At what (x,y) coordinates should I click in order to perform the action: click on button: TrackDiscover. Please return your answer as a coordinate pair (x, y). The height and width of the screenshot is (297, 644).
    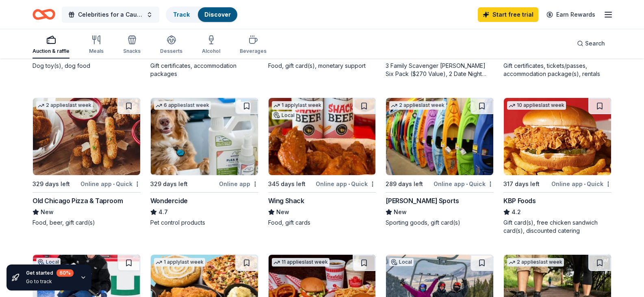
    Looking at the image, I should click on (202, 14).